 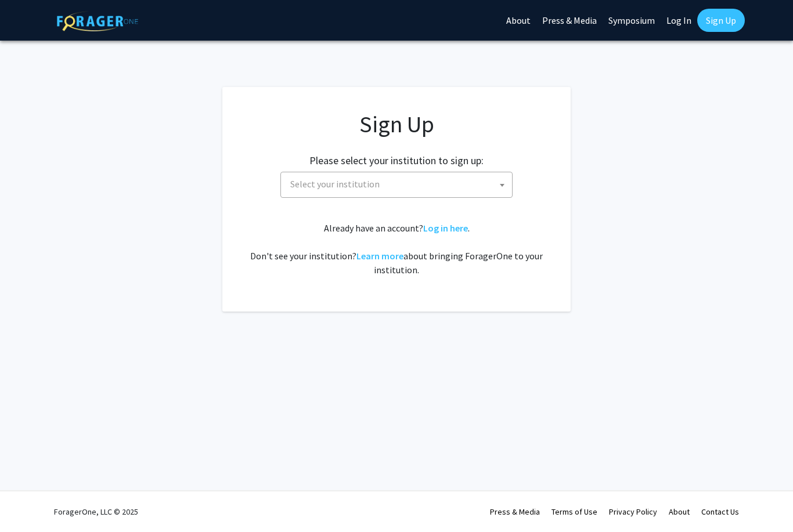 What do you see at coordinates (719, 512) in the screenshot?
I see `a: Contact Us` at bounding box center [719, 512].